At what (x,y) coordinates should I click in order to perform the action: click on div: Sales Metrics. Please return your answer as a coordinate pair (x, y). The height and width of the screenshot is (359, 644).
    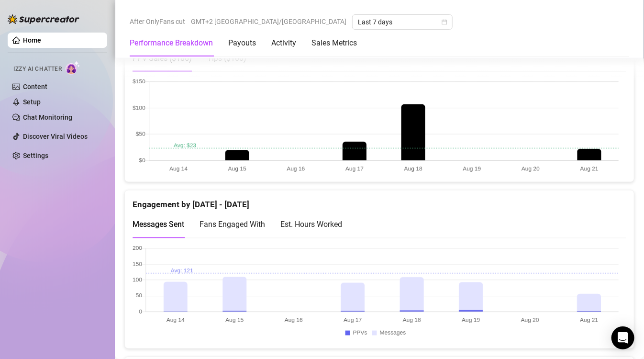
    Looking at the image, I should click on (334, 43).